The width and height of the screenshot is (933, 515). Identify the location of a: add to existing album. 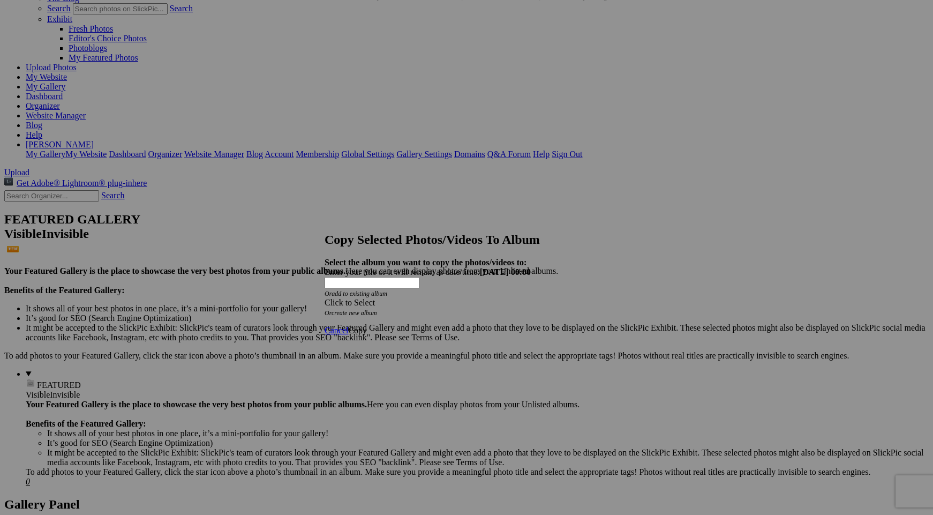
(360, 294).